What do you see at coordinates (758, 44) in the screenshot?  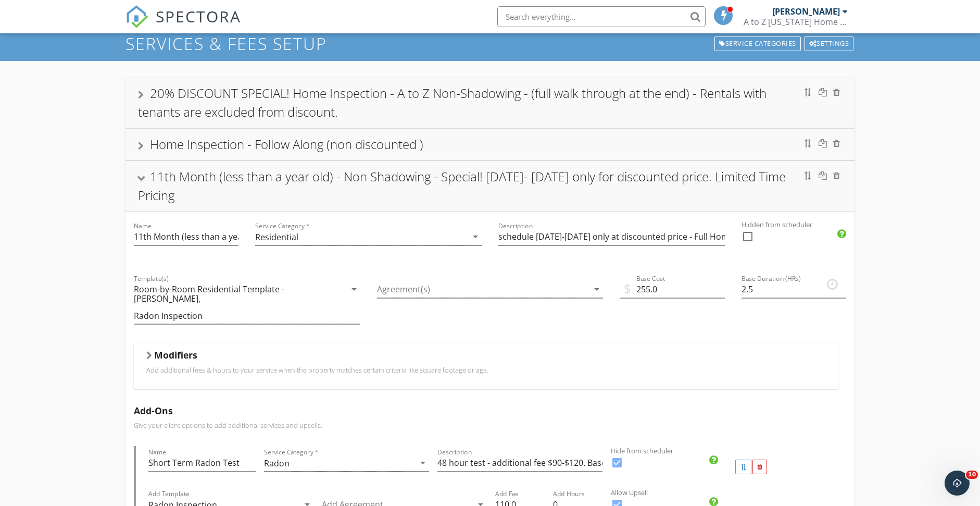 I see `a: Service Categories` at bounding box center [758, 44].